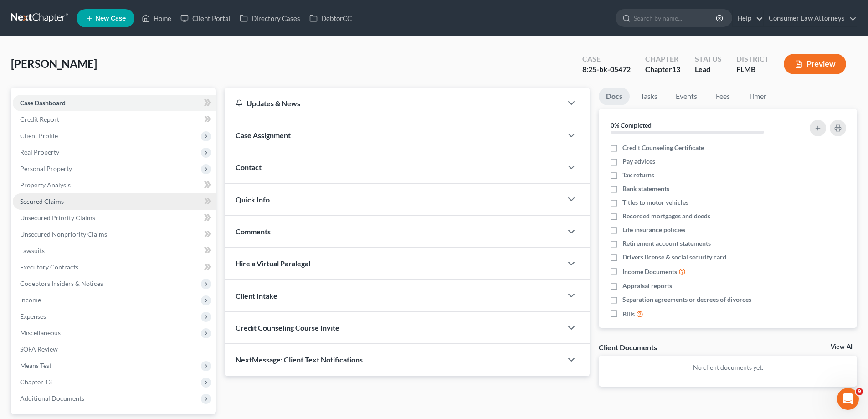  Describe the element at coordinates (43, 103) in the screenshot. I see `span: Case Dashboard` at that location.